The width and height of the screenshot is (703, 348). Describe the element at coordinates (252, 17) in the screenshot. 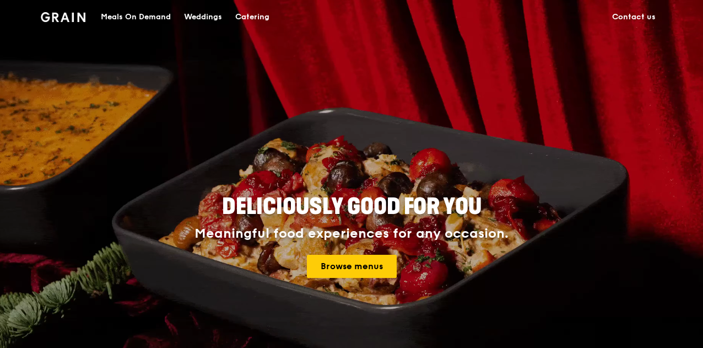

I see `div: Catering` at that location.